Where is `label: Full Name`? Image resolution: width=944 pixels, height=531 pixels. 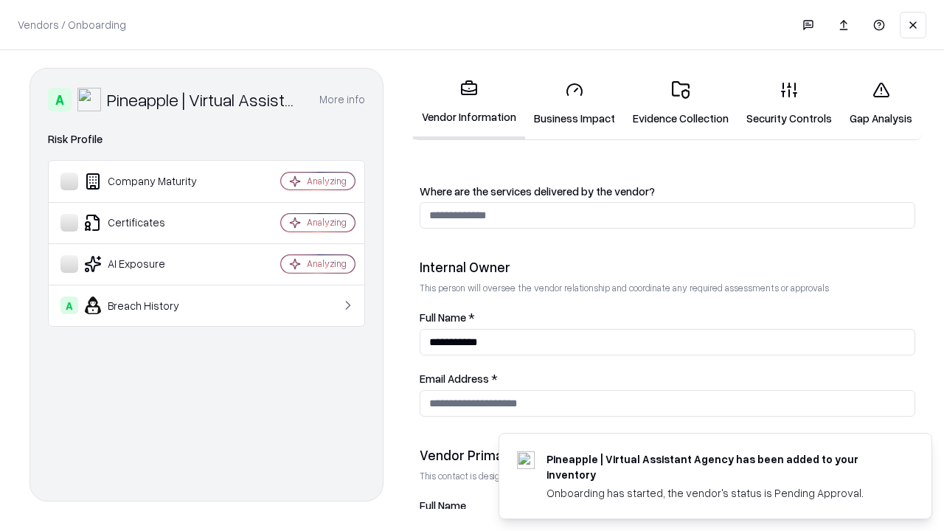 label: Full Name is located at coordinates (668, 505).